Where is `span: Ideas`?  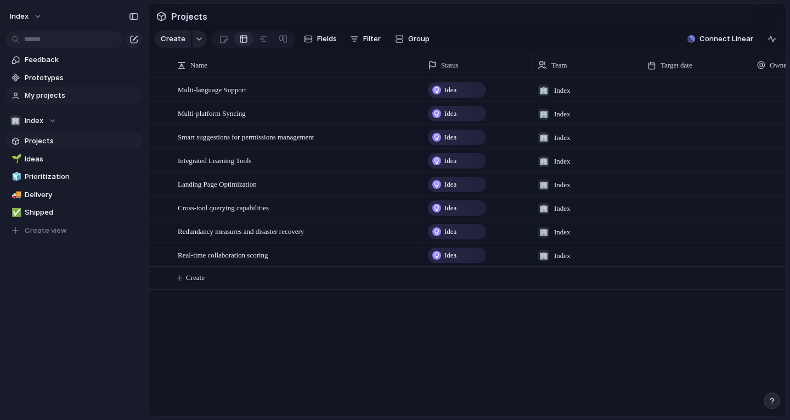 span: Ideas is located at coordinates (82, 159).